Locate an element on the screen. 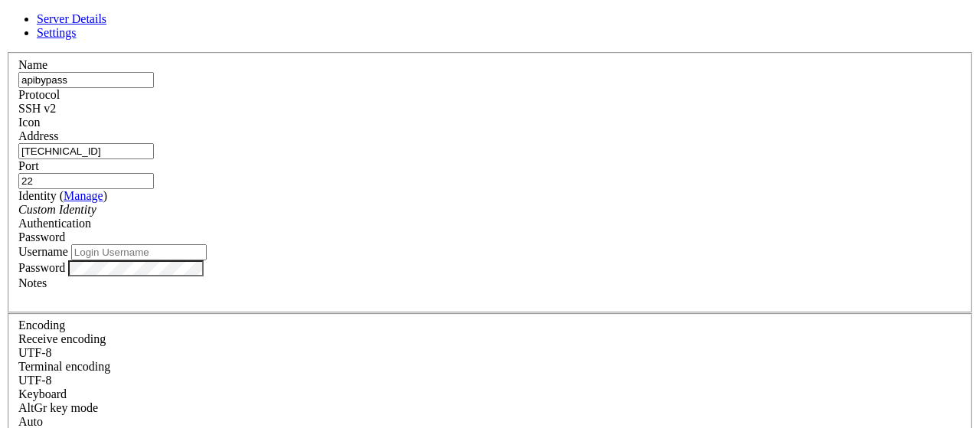 This screenshot has height=428, width=980. x-row: To restore this content, you can run the 'unminimize' command. is located at coordinates (394, 153).